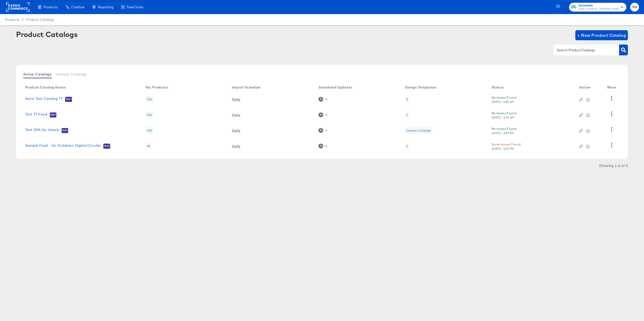 This screenshot has height=321, width=644. What do you see at coordinates (613, 88) in the screenshot?
I see `th: More` at bounding box center [613, 88].